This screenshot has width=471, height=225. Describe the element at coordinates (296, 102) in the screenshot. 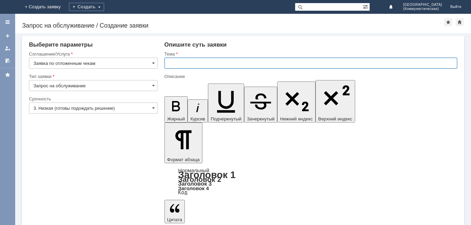

I see `button: Нижний индекс` at that location.